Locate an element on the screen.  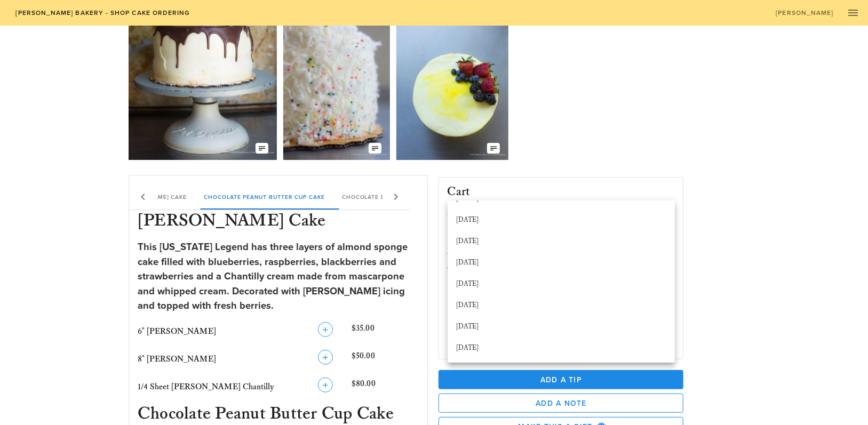
div: $35.00 is located at coordinates (385, 331).